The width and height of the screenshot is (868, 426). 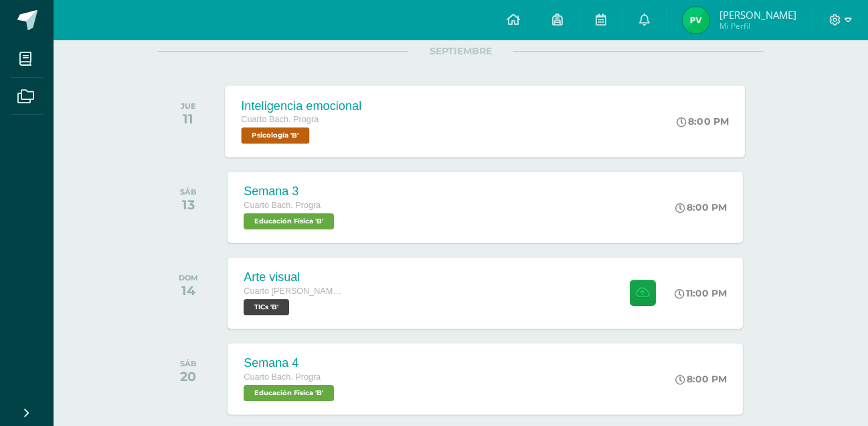 What do you see at coordinates (188, 278) in the screenshot?
I see `div: DOM` at bounding box center [188, 278].